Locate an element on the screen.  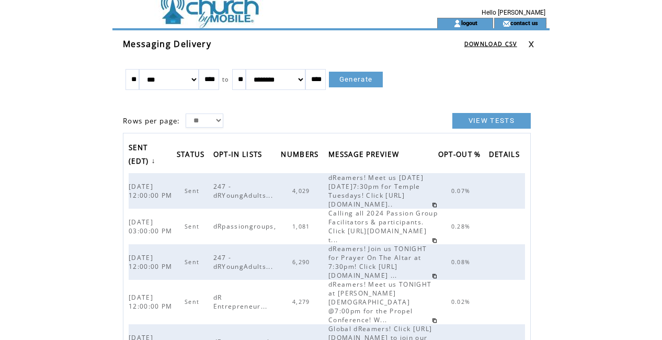
span: 4,029 is located at coordinates (302, 191).